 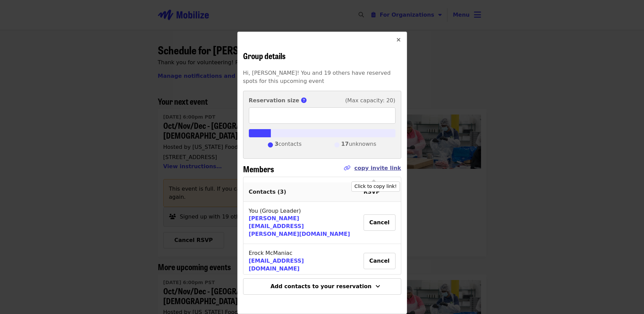 What do you see at coordinates (378, 168) in the screenshot?
I see `a: copy invite link` at bounding box center [378, 168].